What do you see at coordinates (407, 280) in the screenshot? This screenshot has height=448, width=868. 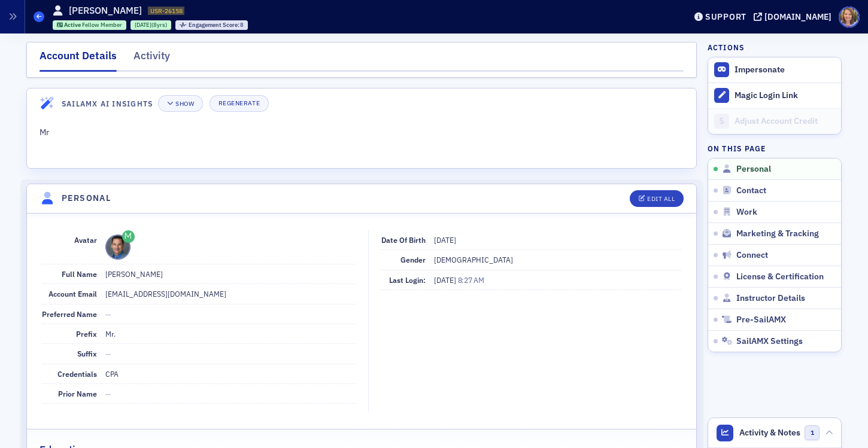 I see `span: Last Login:` at bounding box center [407, 280].